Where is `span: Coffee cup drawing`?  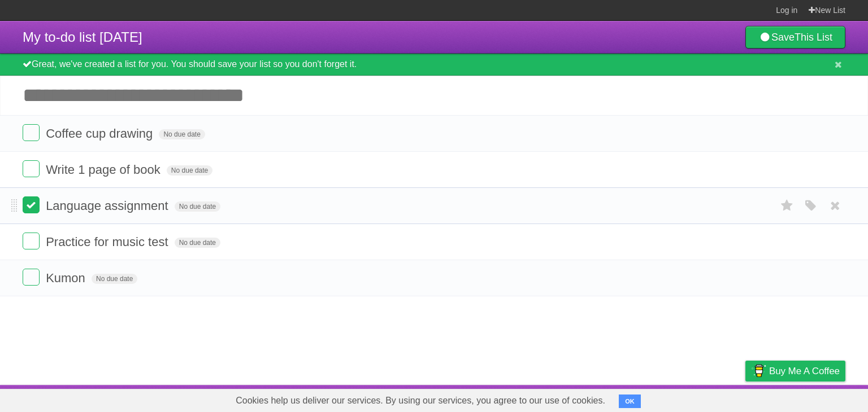 span: Coffee cup drawing is located at coordinates (101, 133).